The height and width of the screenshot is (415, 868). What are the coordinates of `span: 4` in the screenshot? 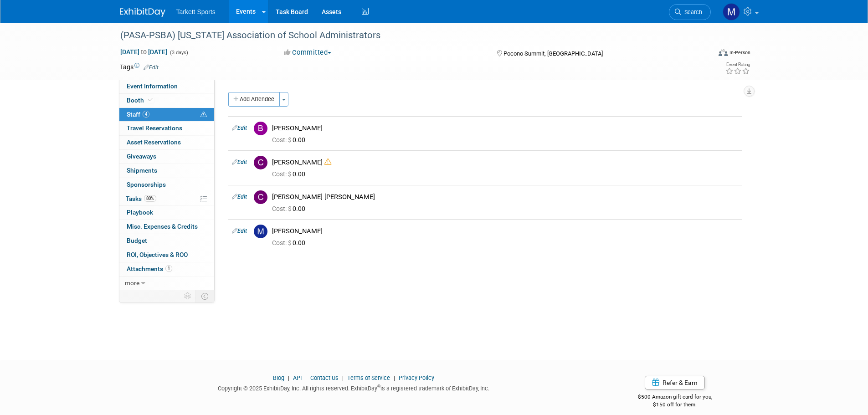 It's located at (146, 114).